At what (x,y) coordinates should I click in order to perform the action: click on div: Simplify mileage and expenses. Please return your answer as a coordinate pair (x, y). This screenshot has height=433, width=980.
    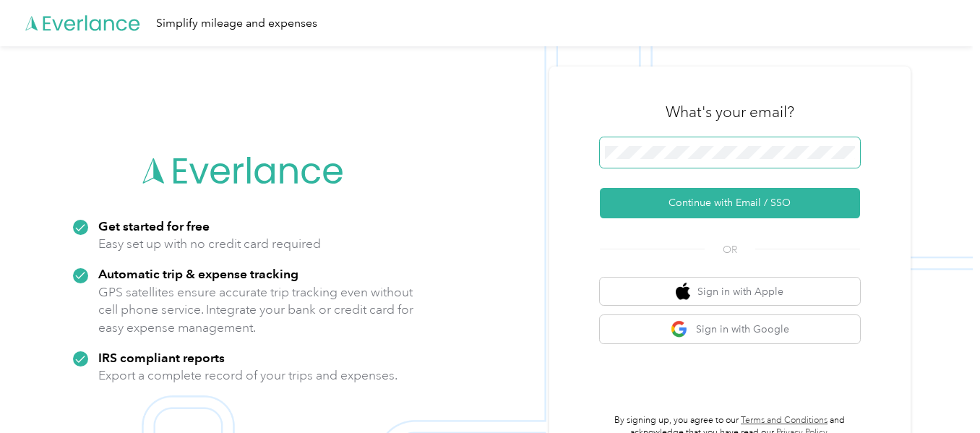
    Looking at the image, I should click on (237, 23).